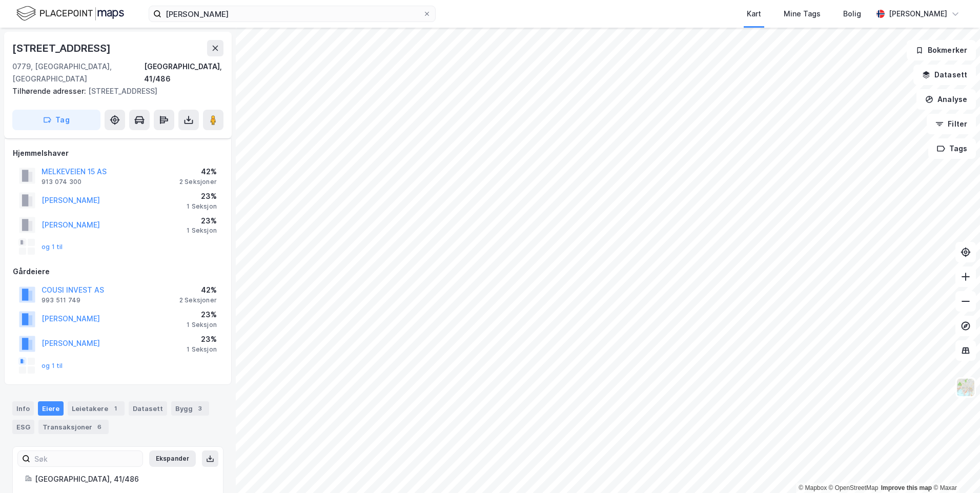 This screenshot has height=493, width=980. What do you see at coordinates (118, 271) in the screenshot?
I see `div: Gårdeiere` at bounding box center [118, 271].